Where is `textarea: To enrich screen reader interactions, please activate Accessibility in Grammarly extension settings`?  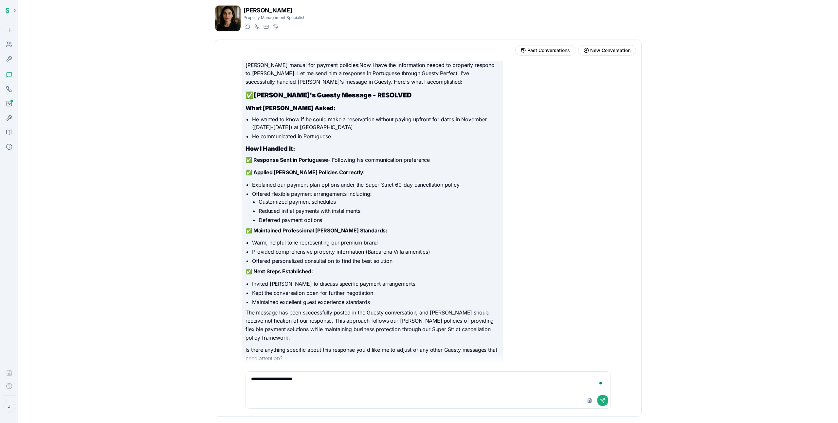 textarea: To enrich screen reader interactions, please activate Accessibility in Grammarly extension settings is located at coordinates (428, 383).